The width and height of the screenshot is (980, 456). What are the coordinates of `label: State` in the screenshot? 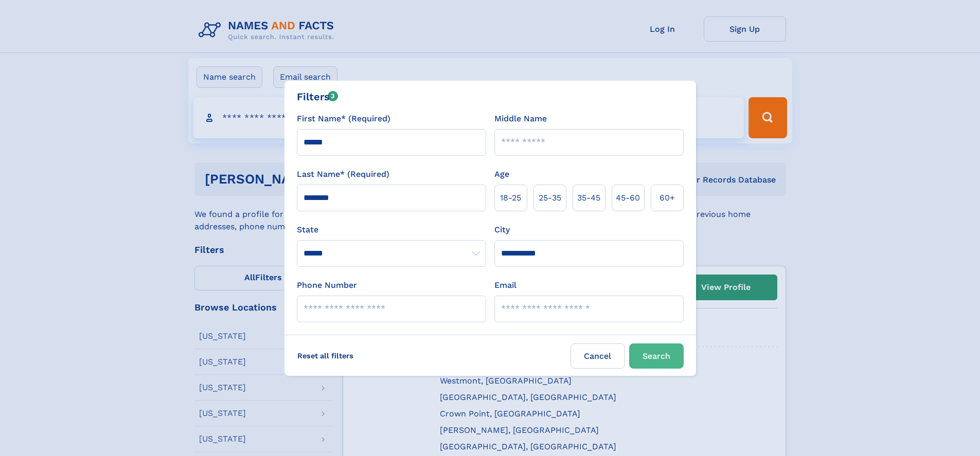 It's located at (391, 229).